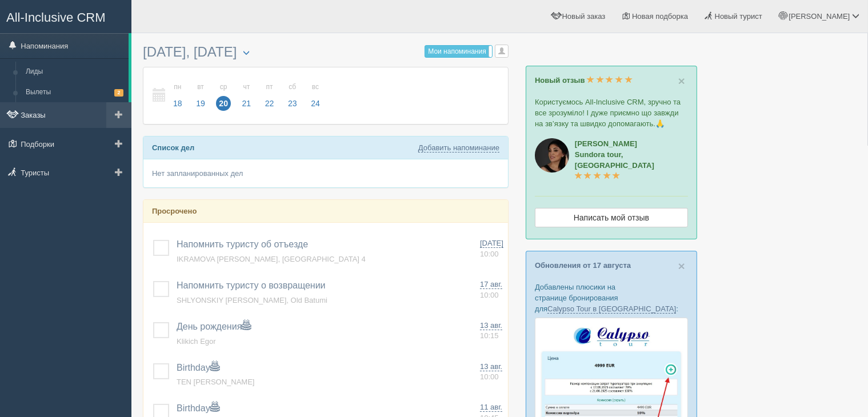 This screenshot has height=417, width=868. I want to click on b: Просрочено, so click(174, 211).